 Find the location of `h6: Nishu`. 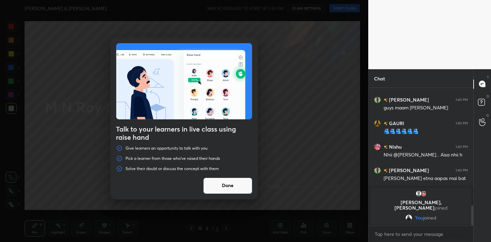

h6: Nishu is located at coordinates (395, 147).